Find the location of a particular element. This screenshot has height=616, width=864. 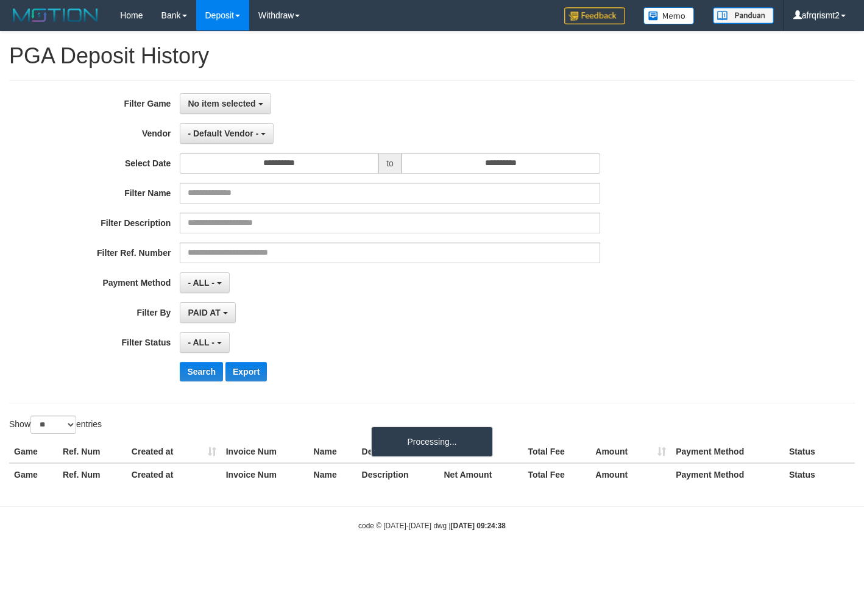

button: Search is located at coordinates (201, 372).